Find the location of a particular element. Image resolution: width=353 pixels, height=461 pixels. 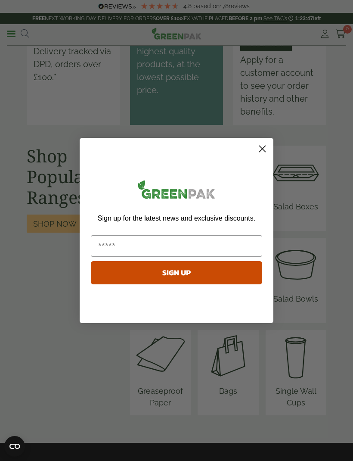

button: Close dialog is located at coordinates (262, 149).